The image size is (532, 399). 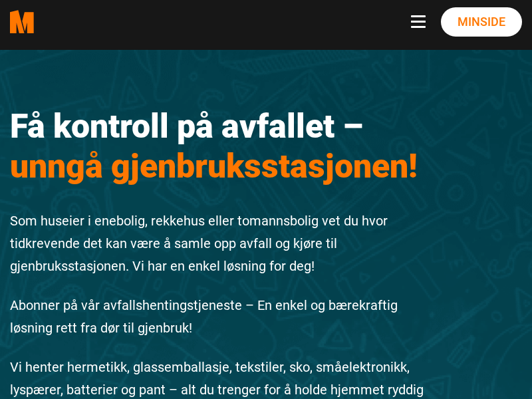 I want to click on span: unngå gjenbruksstasjonen!, so click(x=213, y=167).